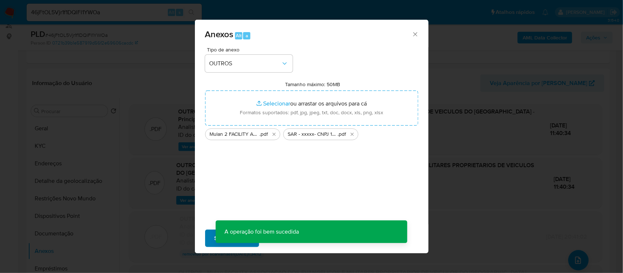  Describe the element at coordinates (219, 34) in the screenshot. I see `span: Anexos` at that location.